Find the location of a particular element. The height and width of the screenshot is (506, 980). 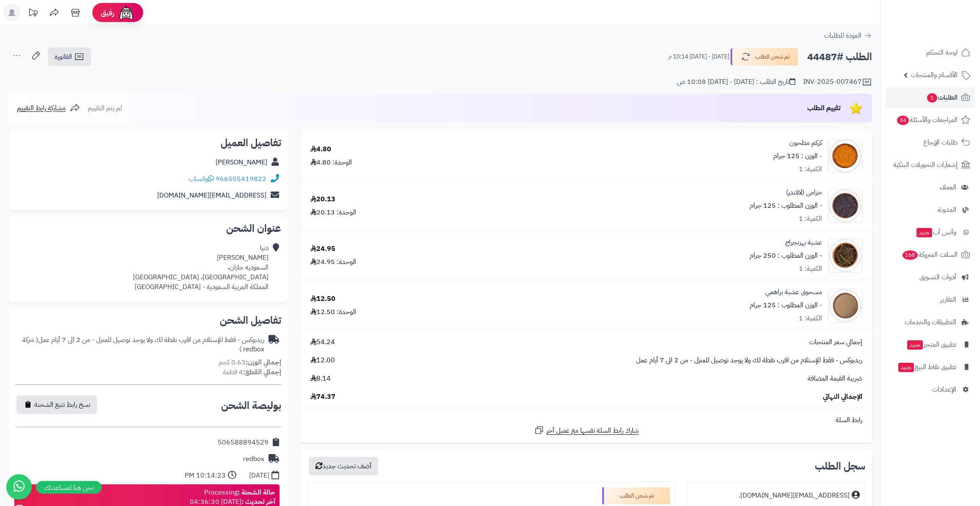

span: المراجعات والأسئلة is located at coordinates (926, 120).